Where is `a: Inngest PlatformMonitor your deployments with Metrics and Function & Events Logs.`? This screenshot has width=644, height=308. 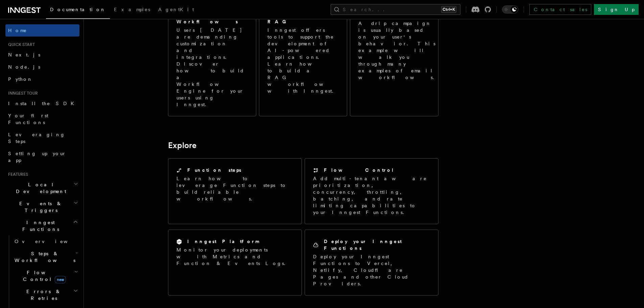 a: Inngest PlatformMonitor your deployments with Metrics and Function & Events Logs. is located at coordinates (235, 263).